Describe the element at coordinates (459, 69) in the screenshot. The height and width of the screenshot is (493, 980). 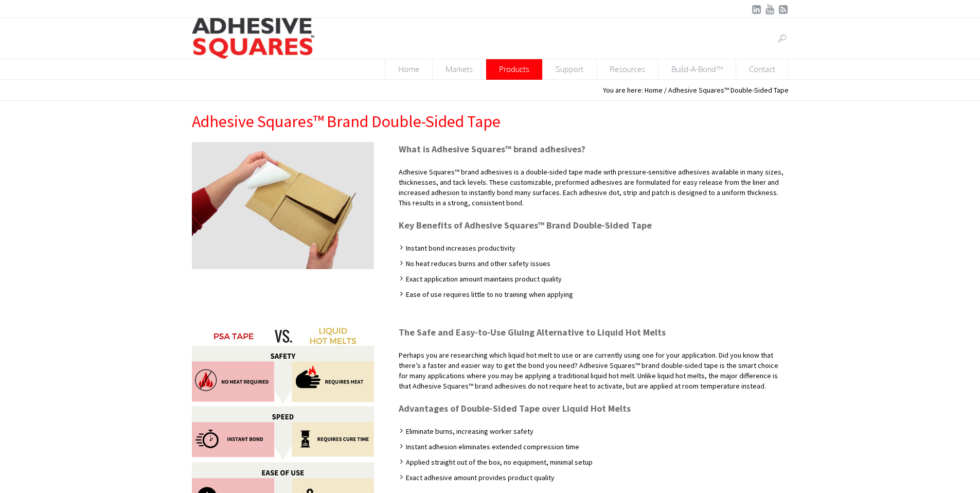
I see `span: Markets` at that location.